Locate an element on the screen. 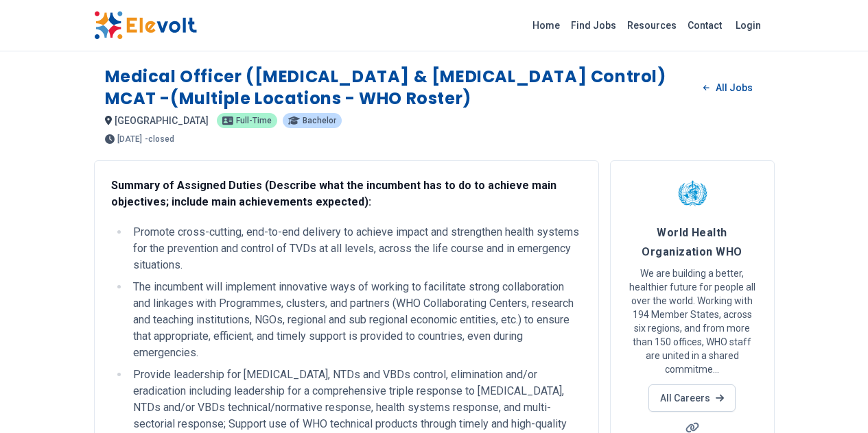  a: Home is located at coordinates (546, 26).